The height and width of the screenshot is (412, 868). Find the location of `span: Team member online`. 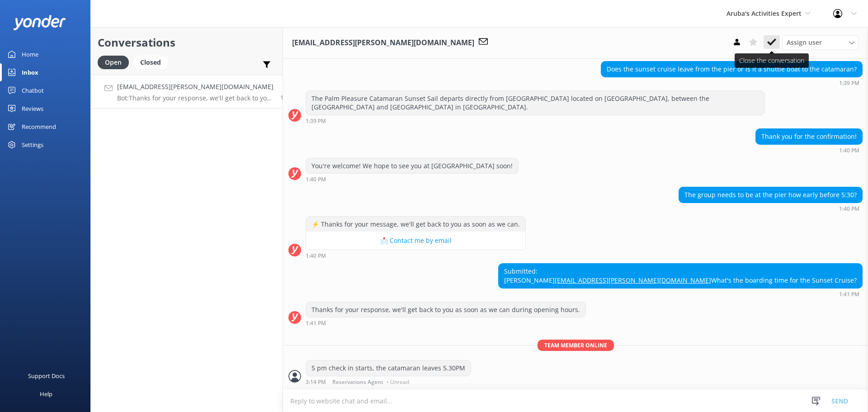

span: Team member online is located at coordinates (576, 345).